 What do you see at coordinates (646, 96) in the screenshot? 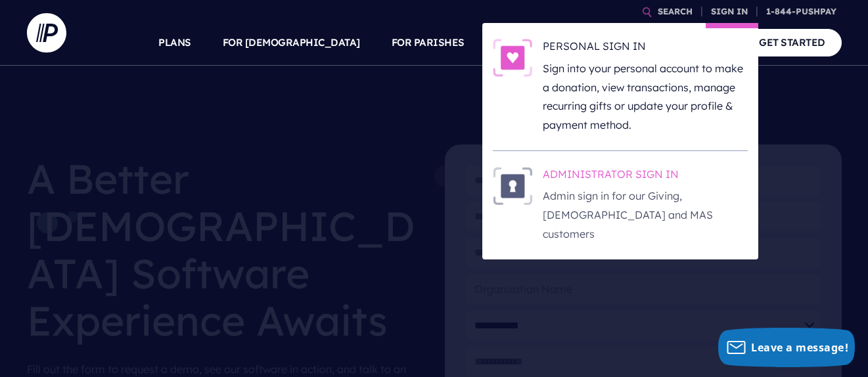
I see `p: Sign into your personal account to make a donation, view transactions, manage recurring gifts or ...` at bounding box center [646, 96].